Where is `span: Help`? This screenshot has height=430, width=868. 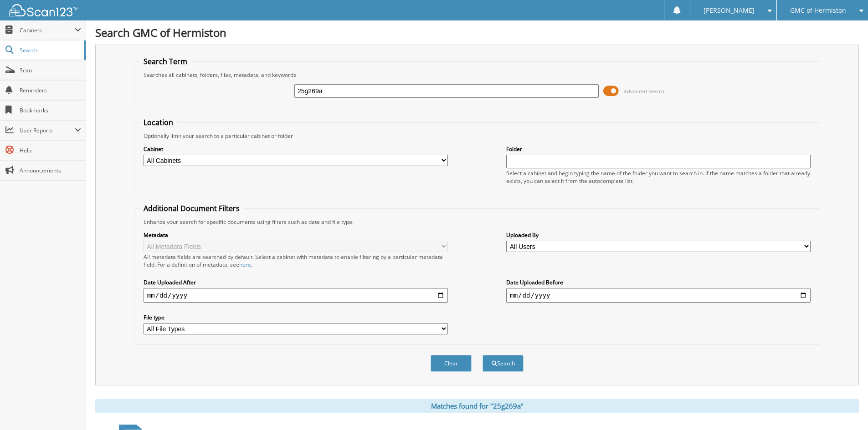
span: Help is located at coordinates (50, 150).